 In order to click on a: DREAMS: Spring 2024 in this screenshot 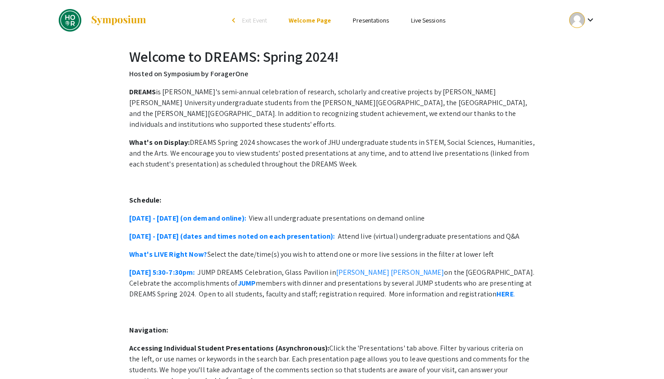, I will do `click(103, 20)`.